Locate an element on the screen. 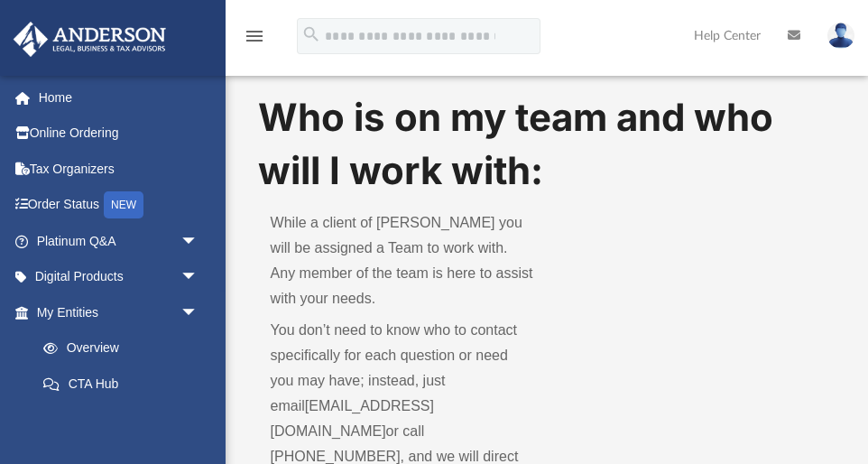  a: Entity Change Request is located at coordinates (125, 420).